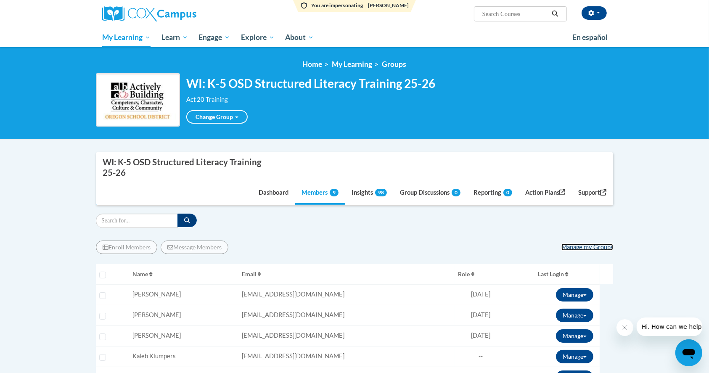 The height and width of the screenshot is (373, 709). Describe the element at coordinates (300, 37) in the screenshot. I see `a: About` at that location.